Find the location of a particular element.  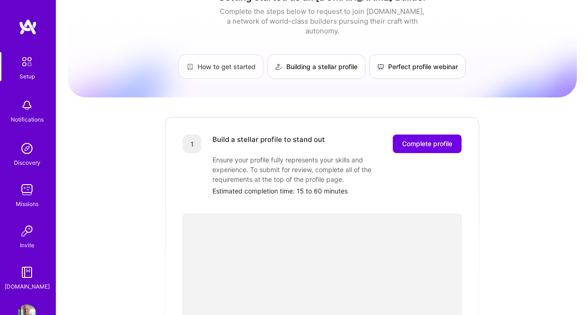

img: bell is located at coordinates (27, 105).